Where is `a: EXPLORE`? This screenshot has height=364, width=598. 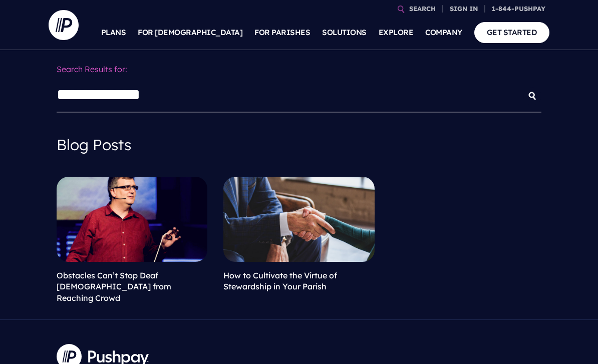 a: EXPLORE is located at coordinates (397, 33).